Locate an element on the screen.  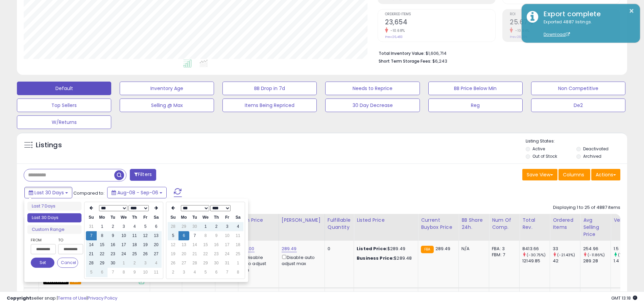
td: 19 is located at coordinates (146, 244).